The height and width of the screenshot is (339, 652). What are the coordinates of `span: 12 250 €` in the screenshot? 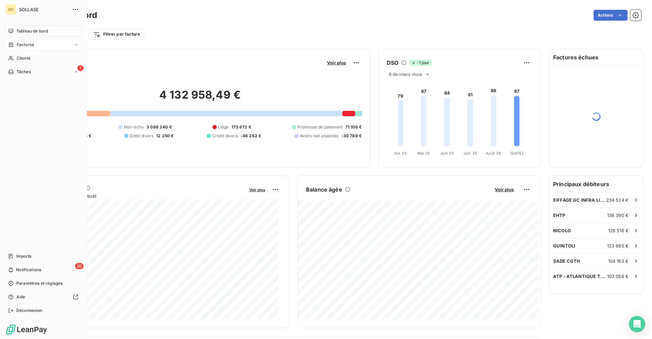 It's located at (165, 136).